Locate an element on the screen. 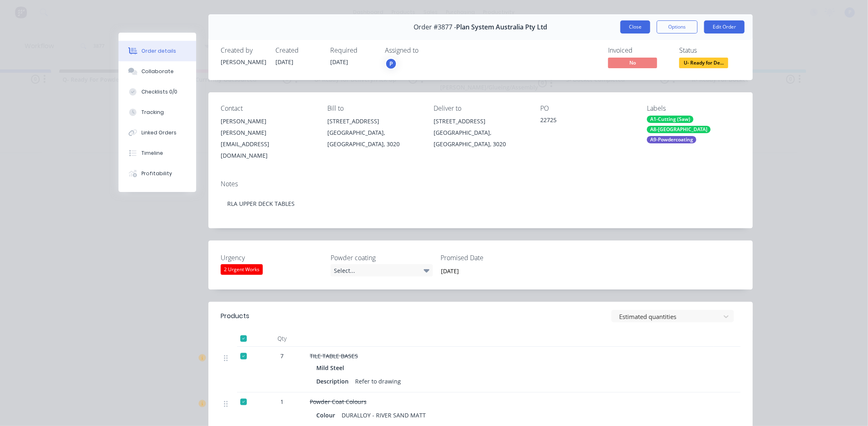 Image resolution: width=868 pixels, height=426 pixels. span: Order #3877 - is located at coordinates (435, 27).